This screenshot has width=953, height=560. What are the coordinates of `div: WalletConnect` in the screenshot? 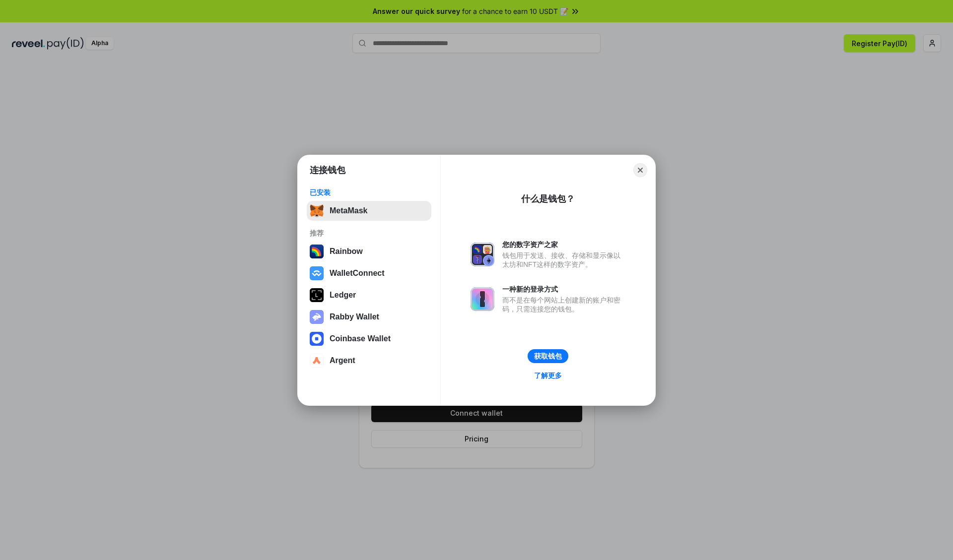 It's located at (357, 273).